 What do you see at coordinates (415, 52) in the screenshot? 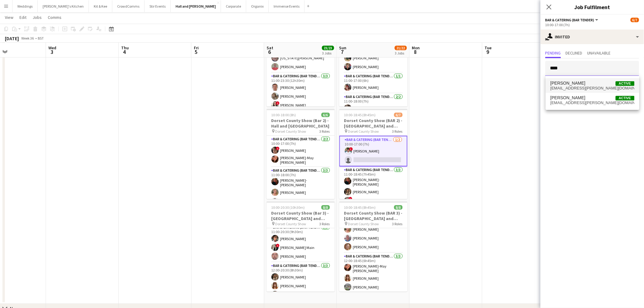
I see `span: 8` at bounding box center [415, 52].